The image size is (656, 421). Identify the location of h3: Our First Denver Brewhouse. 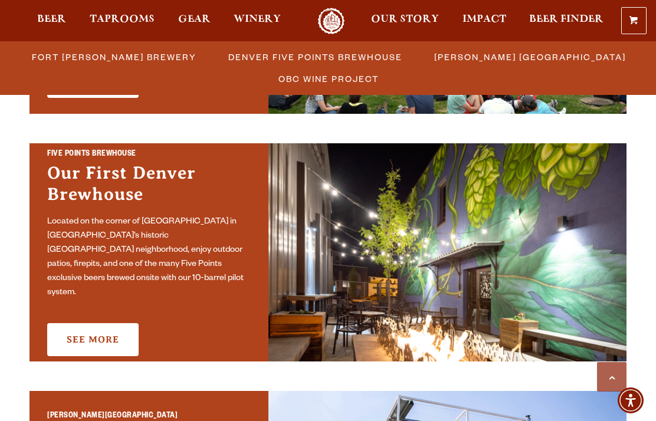
(149, 187).